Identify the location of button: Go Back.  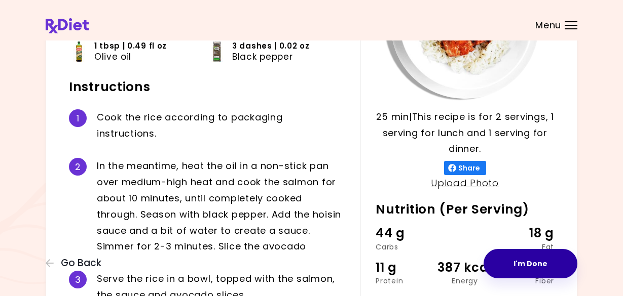
(76, 264).